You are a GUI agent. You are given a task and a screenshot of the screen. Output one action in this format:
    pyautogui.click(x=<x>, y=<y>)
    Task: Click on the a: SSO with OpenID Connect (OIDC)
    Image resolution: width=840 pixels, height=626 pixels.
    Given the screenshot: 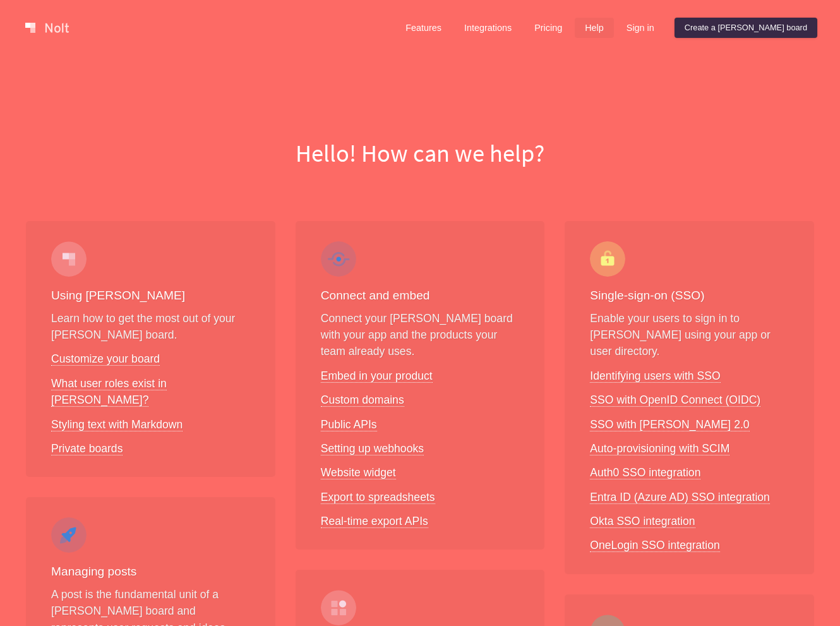 What is the action you would take?
    pyautogui.click(x=675, y=399)
    